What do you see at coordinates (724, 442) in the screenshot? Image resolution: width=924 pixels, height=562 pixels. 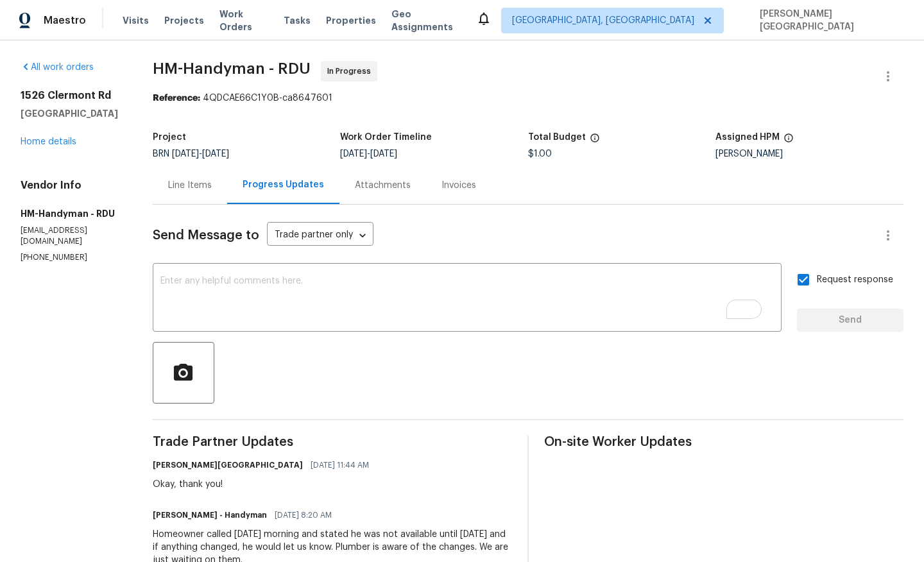 I see `span: On-site Worker Updates` at bounding box center [724, 442].